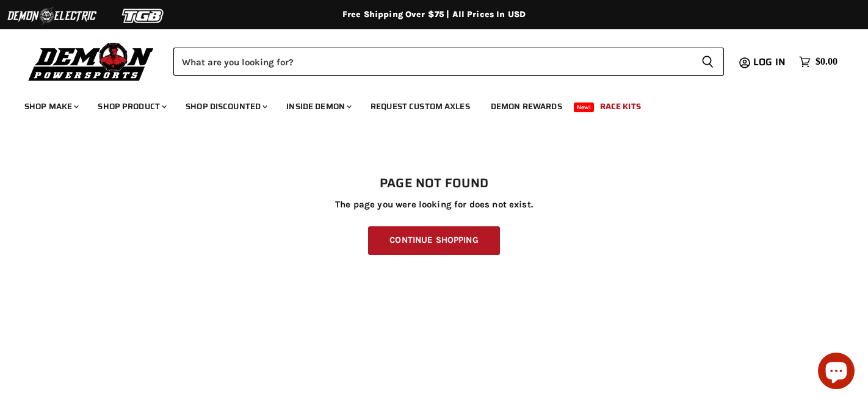 Image resolution: width=868 pixels, height=402 pixels. I want to click on img: TGB Logo 2, so click(143, 16).